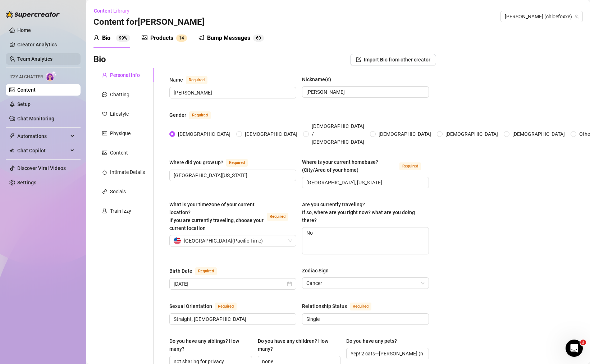  What do you see at coordinates (341, 307) in the screenshot?
I see `label: Relationship Status` at bounding box center [341, 307].